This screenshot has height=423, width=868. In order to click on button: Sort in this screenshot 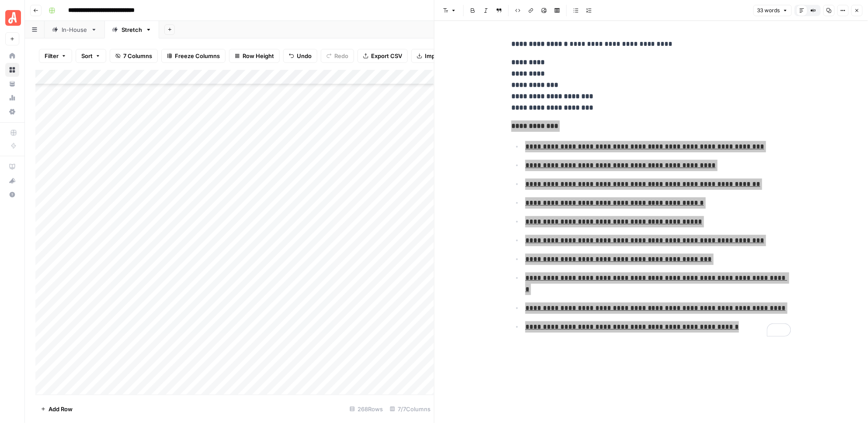, I will do `click(91, 56)`.